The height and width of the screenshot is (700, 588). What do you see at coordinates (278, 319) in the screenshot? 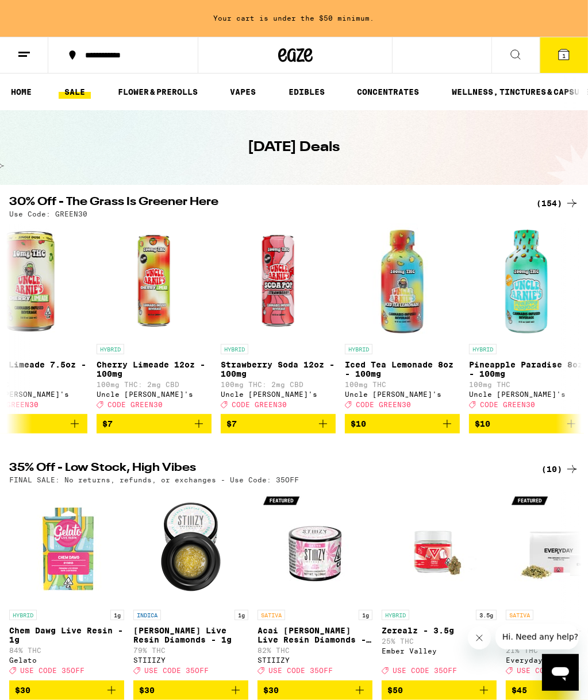
I see `a: Open page for Strawberry Soda 12oz - 100mg from Uncle Arnie's` at bounding box center [278, 319].